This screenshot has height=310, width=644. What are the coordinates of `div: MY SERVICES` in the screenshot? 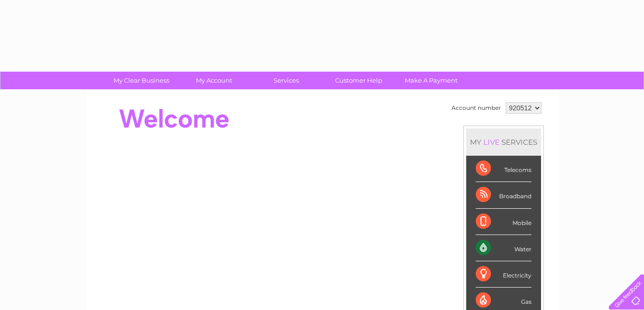 It's located at (503, 142).